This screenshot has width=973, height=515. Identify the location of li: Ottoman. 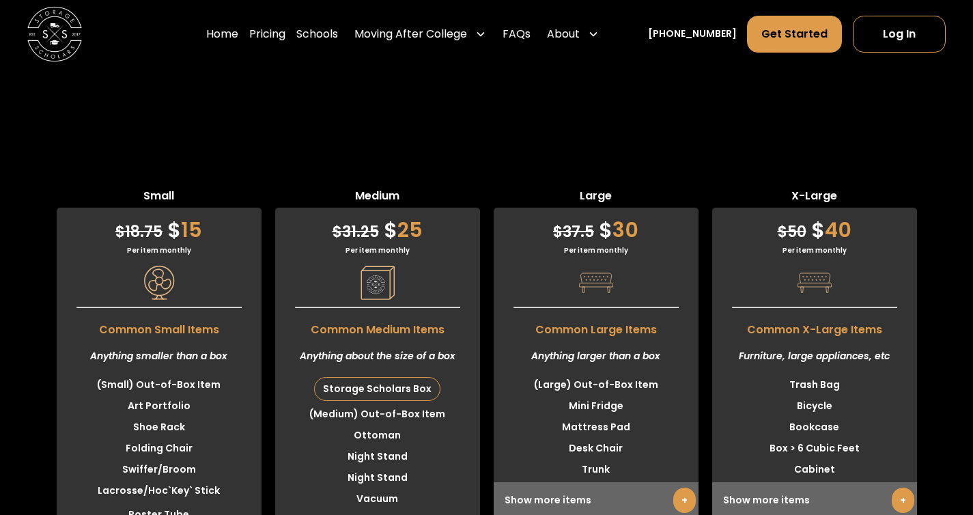
(378, 435).